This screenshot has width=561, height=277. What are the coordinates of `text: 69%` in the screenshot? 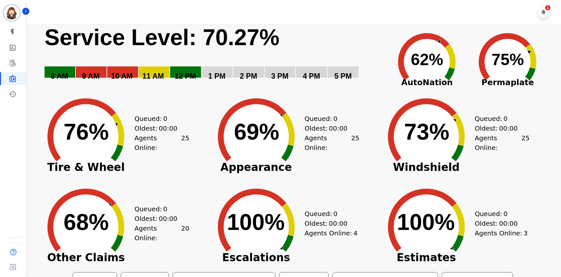 It's located at (257, 132).